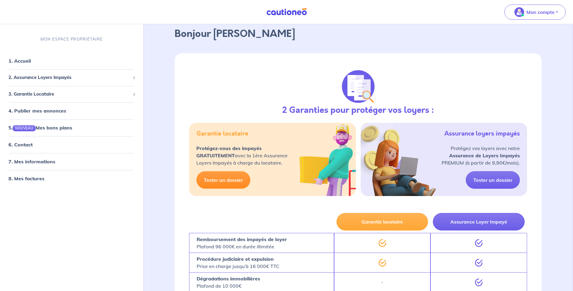 The height and width of the screenshot is (291, 573). I want to click on strong: Procédure judiciaire et expulsion, so click(235, 259).